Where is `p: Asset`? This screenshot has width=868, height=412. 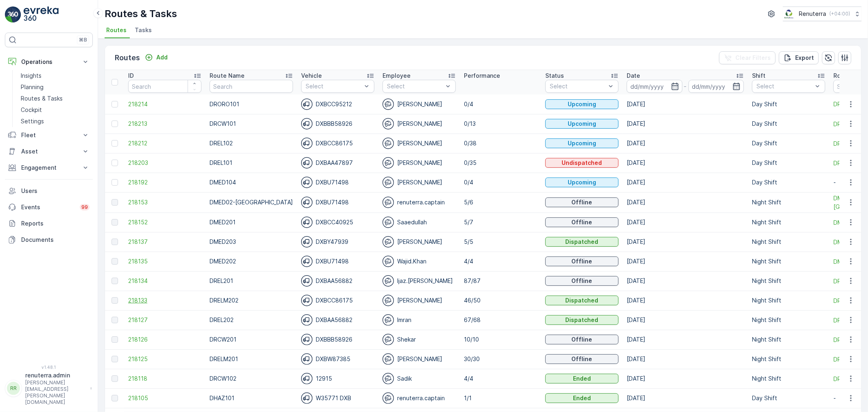 p: Asset is located at coordinates (49, 152).